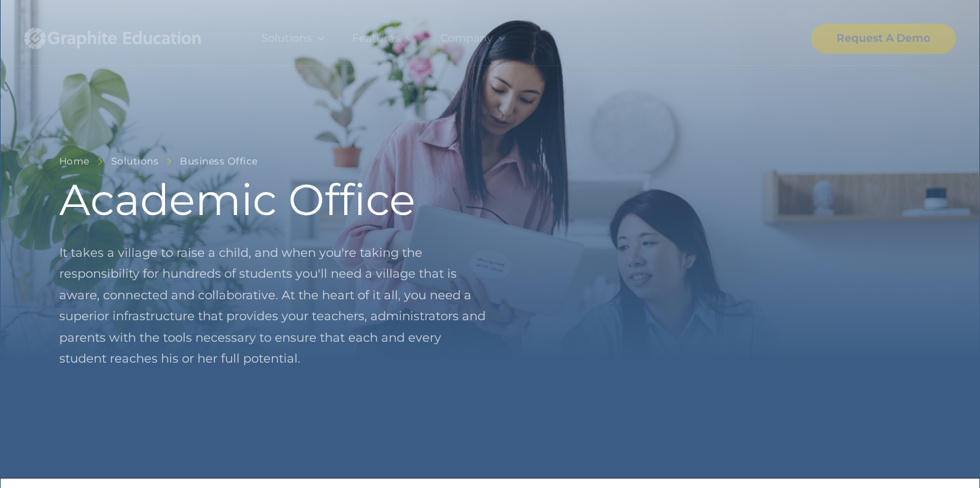  I want to click on div: Request A Demo, so click(883, 39).